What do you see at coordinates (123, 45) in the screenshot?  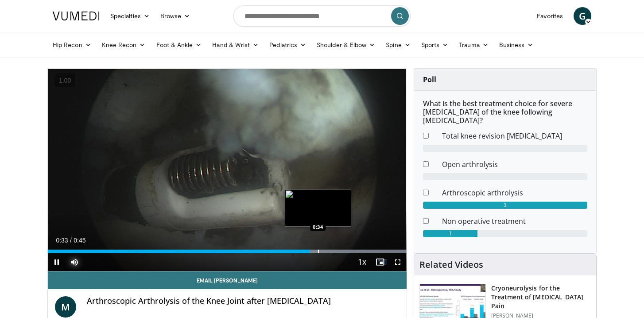 I see `a: Knee Recon` at bounding box center [123, 45].